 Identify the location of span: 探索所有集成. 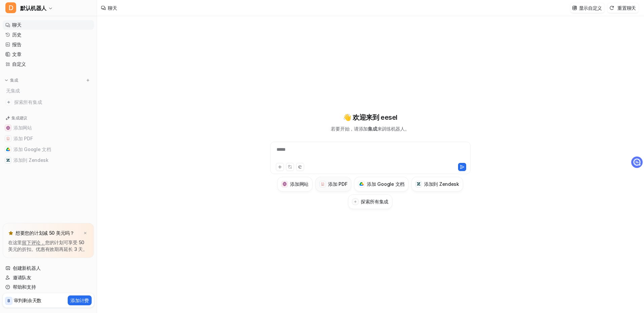
(53, 102).